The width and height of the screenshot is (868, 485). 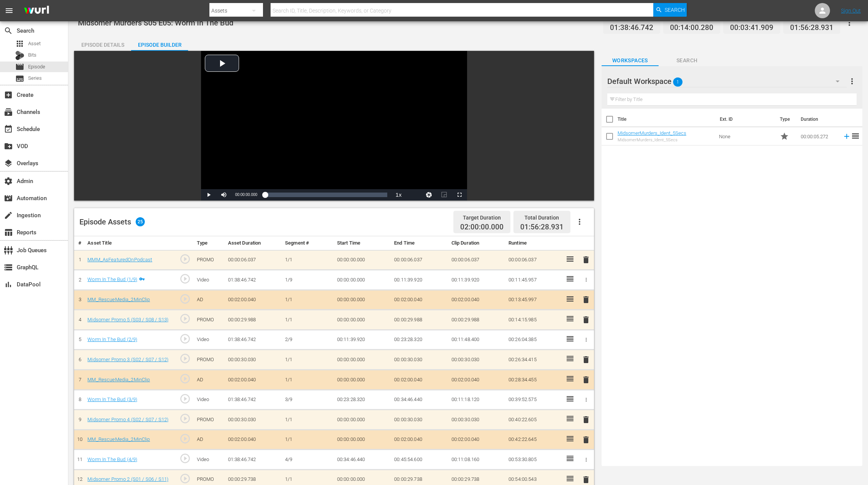 What do you see at coordinates (253, 243) in the screenshot?
I see `th: Asset Duration` at bounding box center [253, 243].